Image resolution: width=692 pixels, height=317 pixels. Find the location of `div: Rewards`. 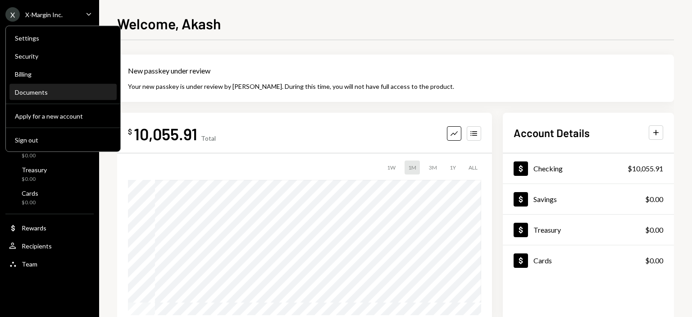

div: Rewards is located at coordinates (34, 227).